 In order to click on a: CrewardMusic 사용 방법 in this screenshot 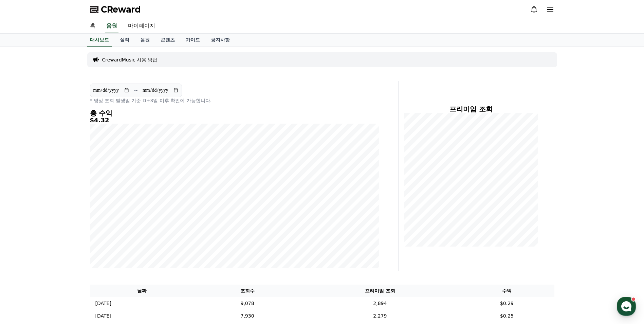, I will do `click(130, 60)`.